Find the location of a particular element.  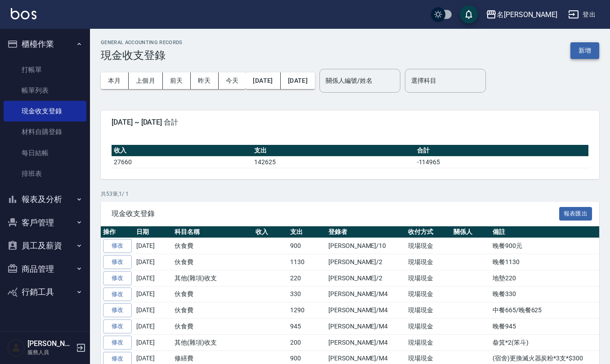

img: Person is located at coordinates (17, 347).